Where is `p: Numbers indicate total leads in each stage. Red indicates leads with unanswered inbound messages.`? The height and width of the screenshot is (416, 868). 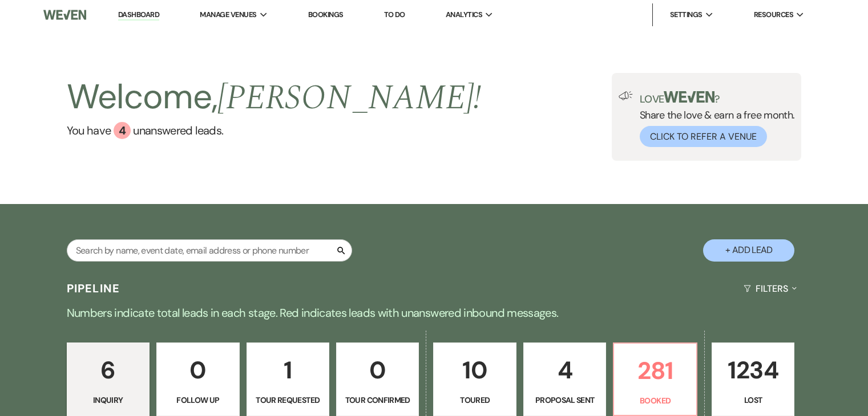 p: Numbers indicate total leads in each stage. Red indicates leads with unanswered inbound messages. is located at coordinates (434, 313).